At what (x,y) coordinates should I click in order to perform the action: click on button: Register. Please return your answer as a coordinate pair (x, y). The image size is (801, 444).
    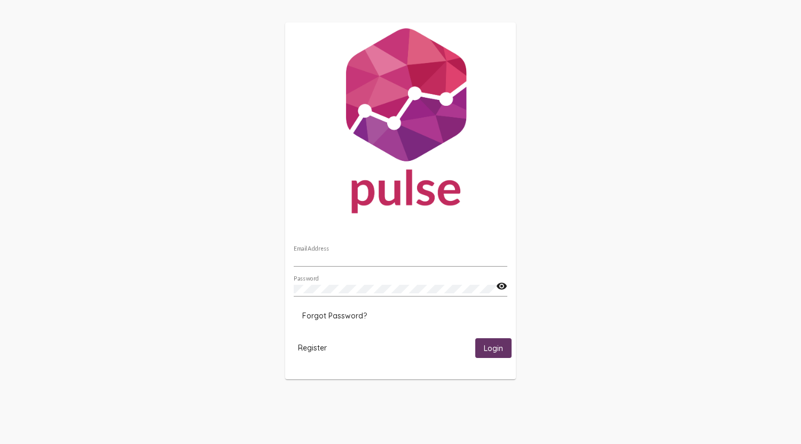
    Looking at the image, I should click on (312, 348).